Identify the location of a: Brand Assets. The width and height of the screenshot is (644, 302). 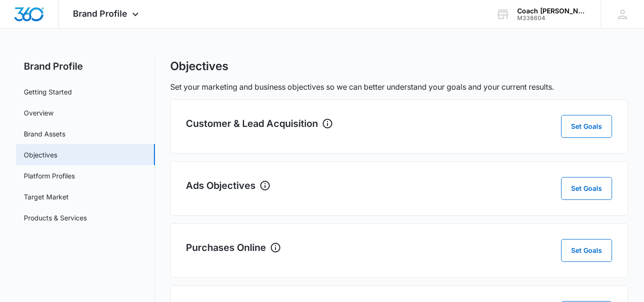
(45, 133).